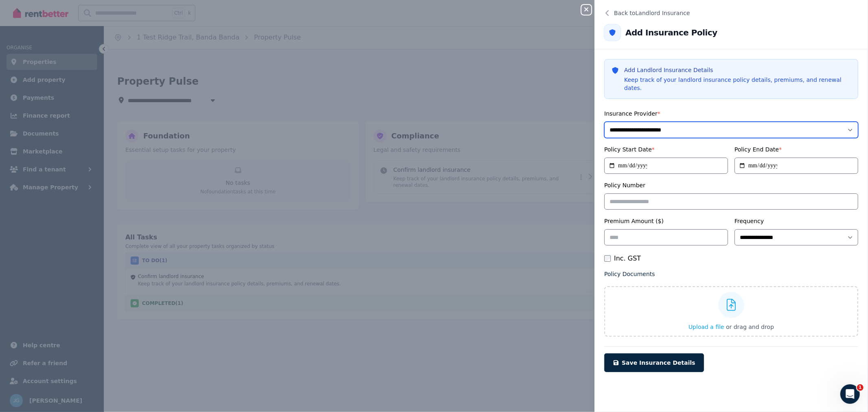  I want to click on input: Inc. GST, so click(608, 259).